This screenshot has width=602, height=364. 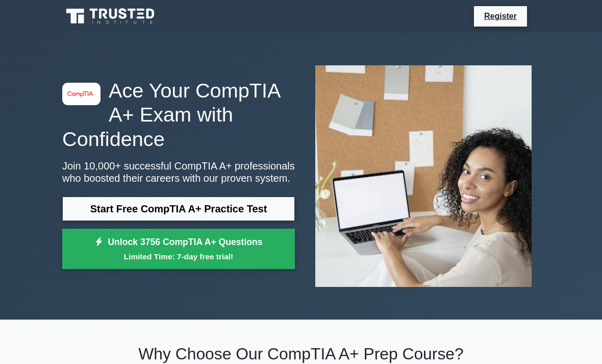 What do you see at coordinates (179, 115) in the screenshot?
I see `h1: Ace Your CompTIA A+ Exam with Confidence` at bounding box center [179, 115].